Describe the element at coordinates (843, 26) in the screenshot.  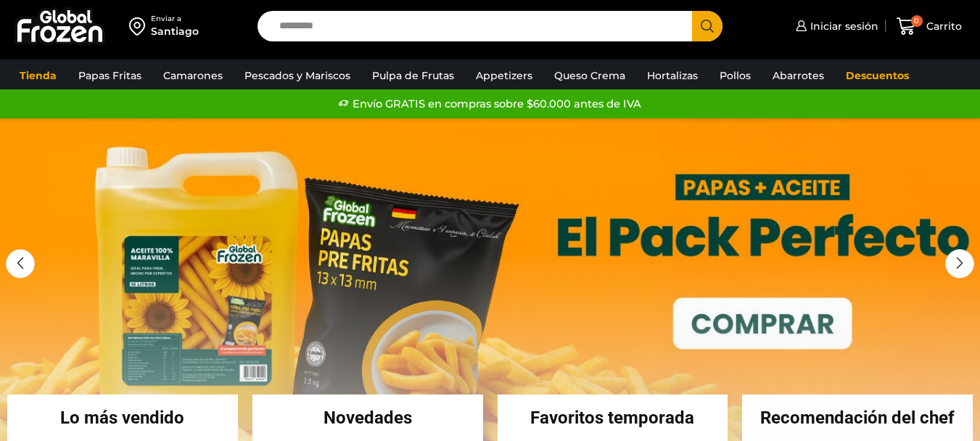
I see `span: Iniciar sesión` at that location.